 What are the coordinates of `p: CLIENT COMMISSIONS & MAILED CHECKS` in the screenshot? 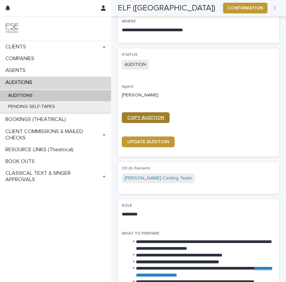 It's located at (52, 135).